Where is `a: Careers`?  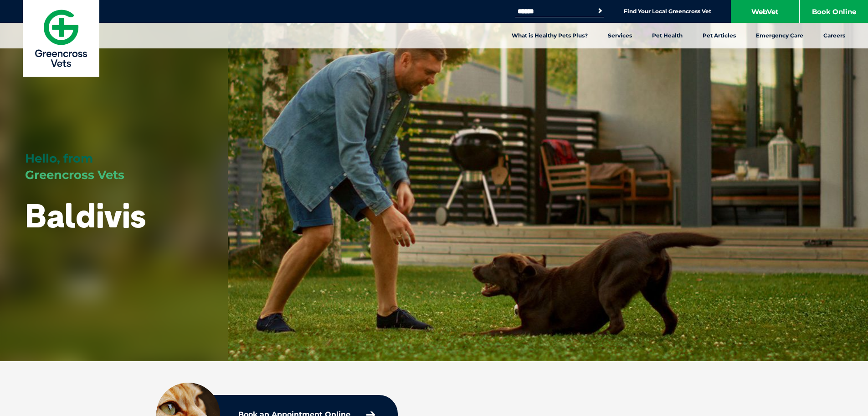 a: Careers is located at coordinates (835, 35).